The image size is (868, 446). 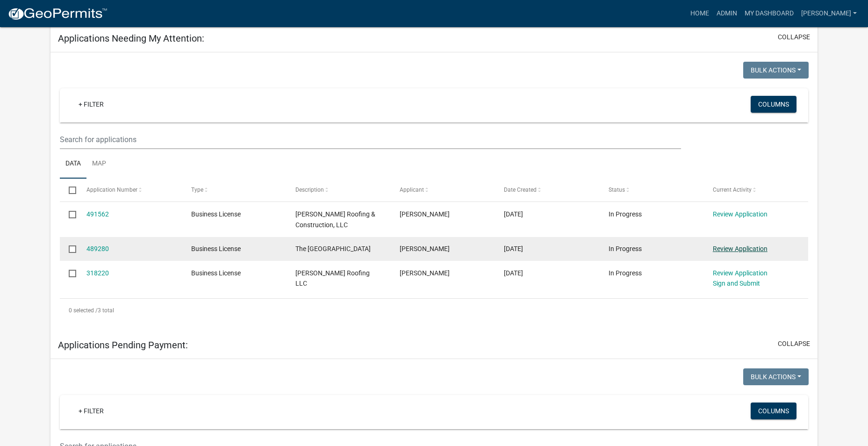 I want to click on a: 318220, so click(x=97, y=273).